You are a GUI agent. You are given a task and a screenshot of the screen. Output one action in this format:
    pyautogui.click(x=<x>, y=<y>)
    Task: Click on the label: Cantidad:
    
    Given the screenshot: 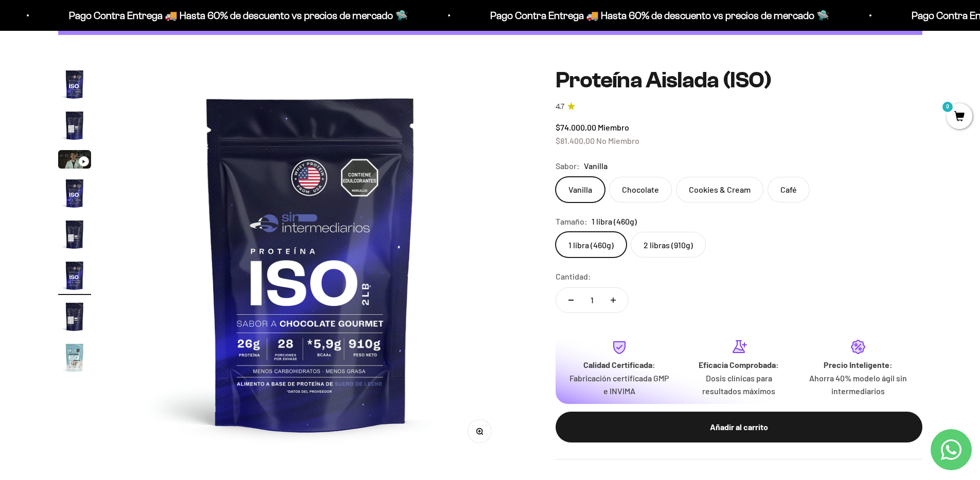 What is the action you would take?
    pyautogui.click(x=573, y=277)
    